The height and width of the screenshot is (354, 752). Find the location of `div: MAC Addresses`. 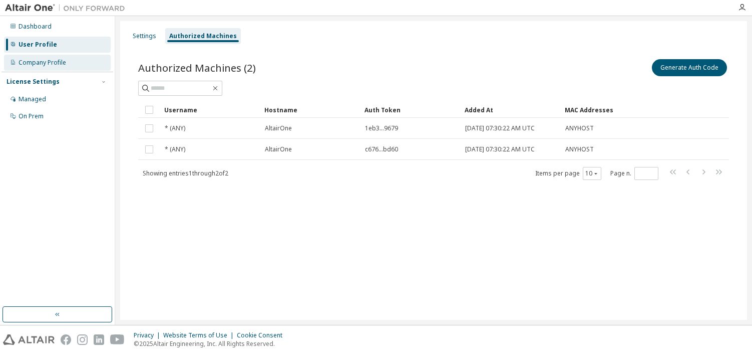

div: MAC Addresses is located at coordinates (595, 110).